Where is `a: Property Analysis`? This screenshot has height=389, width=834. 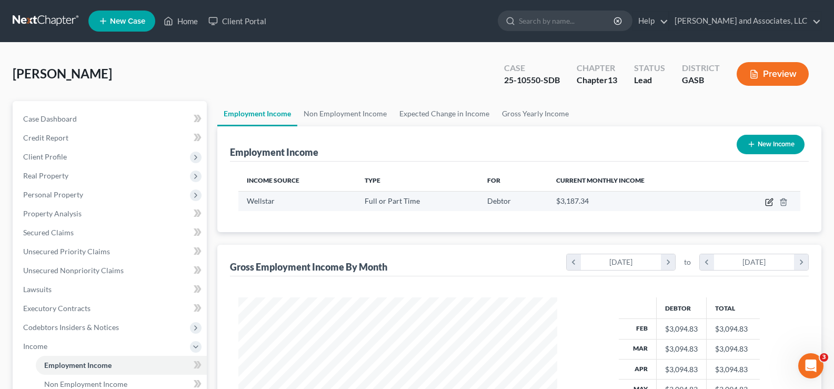
a: Property Analysis is located at coordinates (111, 214).